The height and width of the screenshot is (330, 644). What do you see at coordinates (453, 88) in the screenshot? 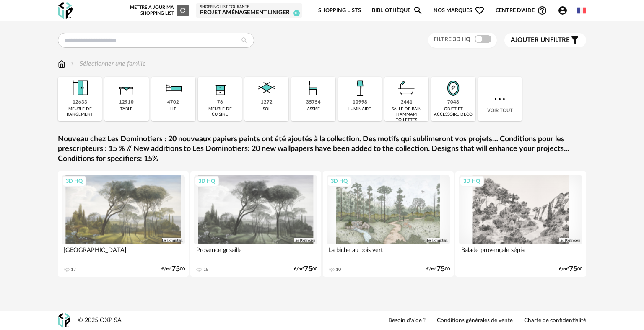
I see `img: Miroir.png` at bounding box center [453, 88].